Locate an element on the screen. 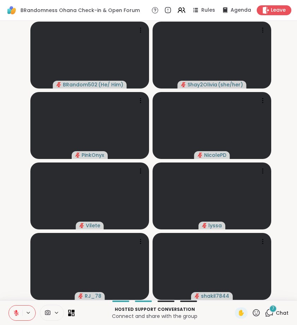  span: NicolePD is located at coordinates (215, 155).